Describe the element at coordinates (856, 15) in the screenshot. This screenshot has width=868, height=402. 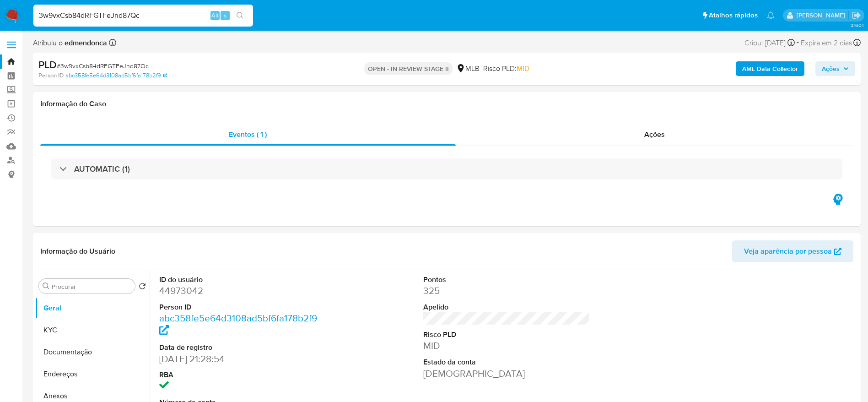
I see `a: Sair` at that location.